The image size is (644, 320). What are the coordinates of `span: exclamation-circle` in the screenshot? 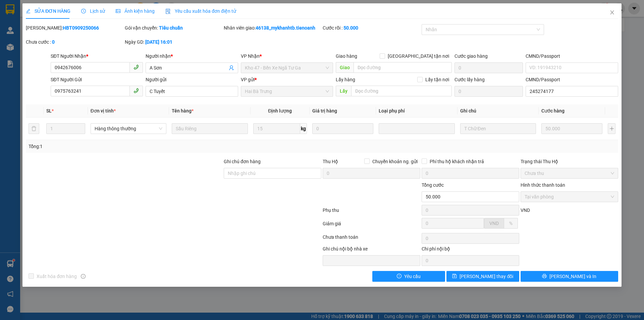 It's located at (400, 276).